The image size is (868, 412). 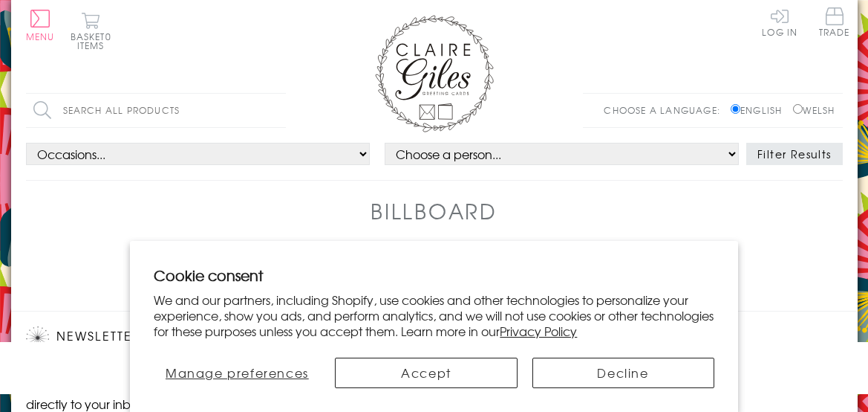 What do you see at coordinates (152, 337) in the screenshot?
I see `h2: Newsletter` at bounding box center [152, 337].